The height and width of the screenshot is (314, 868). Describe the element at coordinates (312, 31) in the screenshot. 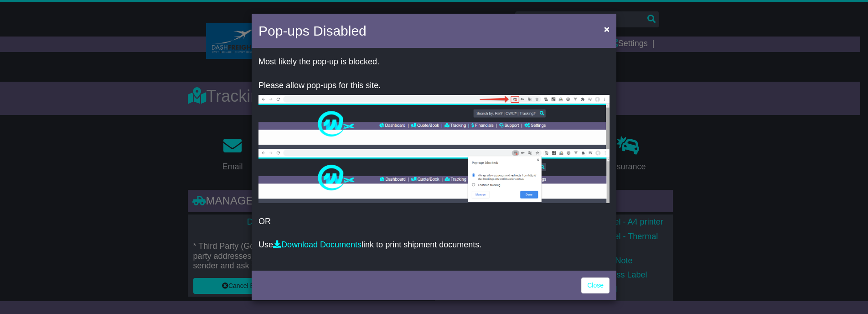

I see `h4: Pop-ups Disabled` at that location.